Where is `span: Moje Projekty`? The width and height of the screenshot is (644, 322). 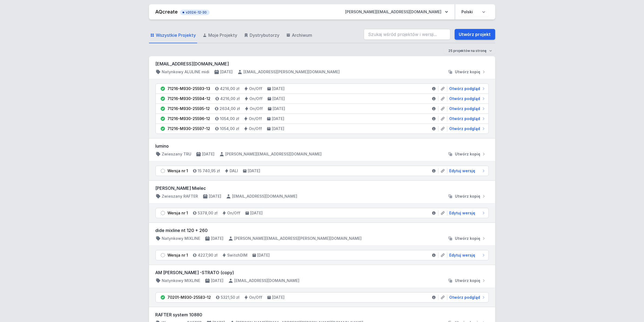 span: Moje Projekty is located at coordinates (223, 35).